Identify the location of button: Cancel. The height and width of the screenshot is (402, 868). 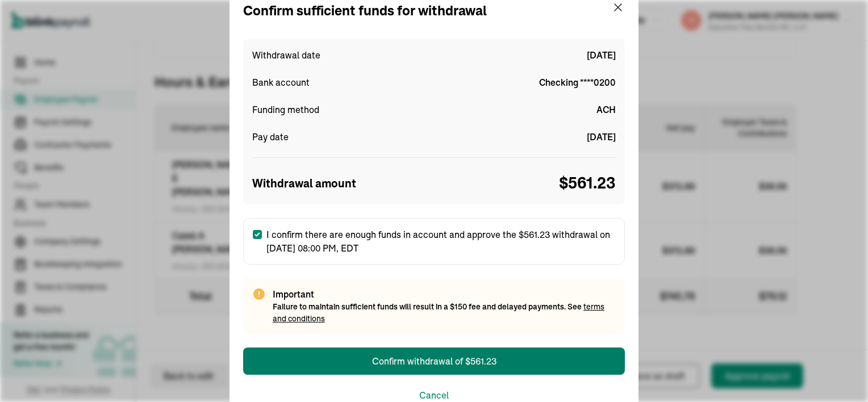
(434, 395).